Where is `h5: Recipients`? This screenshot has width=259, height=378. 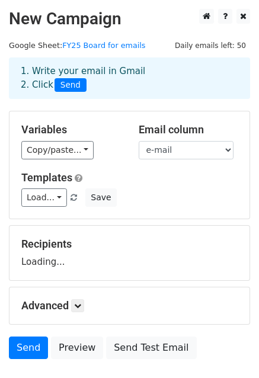 h5: Recipients is located at coordinates (129, 244).